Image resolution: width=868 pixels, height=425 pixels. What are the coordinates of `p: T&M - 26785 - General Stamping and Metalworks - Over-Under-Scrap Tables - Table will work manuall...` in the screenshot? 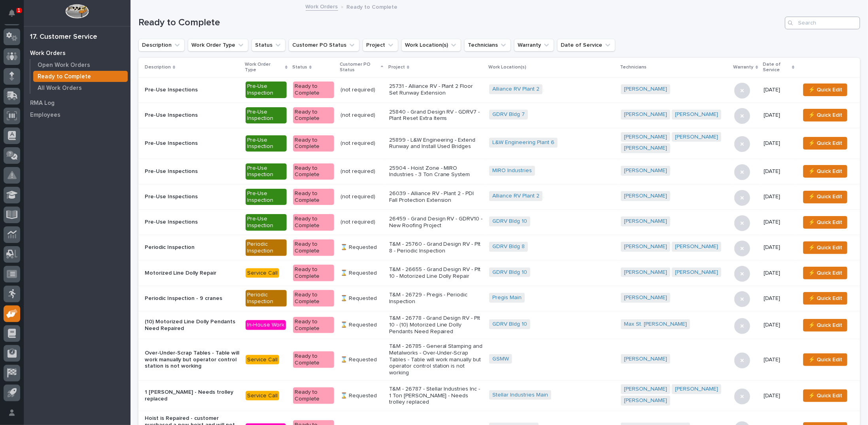 It's located at (437, 359).